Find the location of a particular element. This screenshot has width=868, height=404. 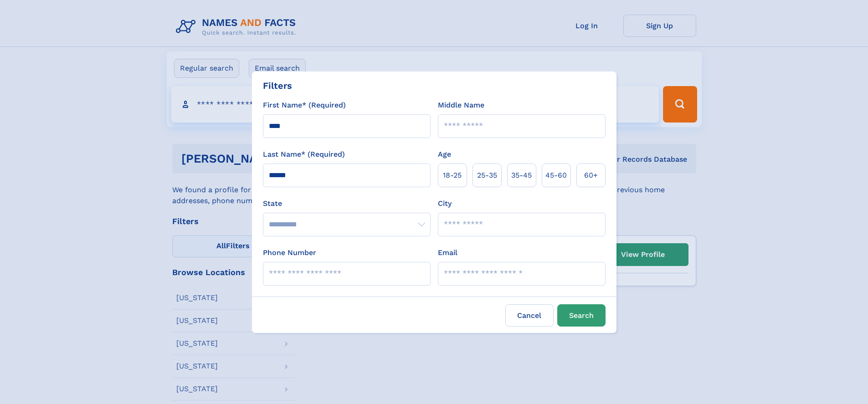

label: First Name* (Required) is located at coordinates (304, 105).